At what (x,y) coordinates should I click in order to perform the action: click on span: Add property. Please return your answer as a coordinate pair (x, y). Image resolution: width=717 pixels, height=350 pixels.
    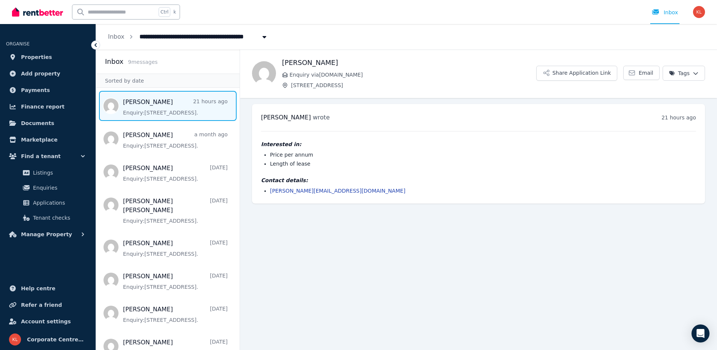
    Looking at the image, I should click on (41, 74).